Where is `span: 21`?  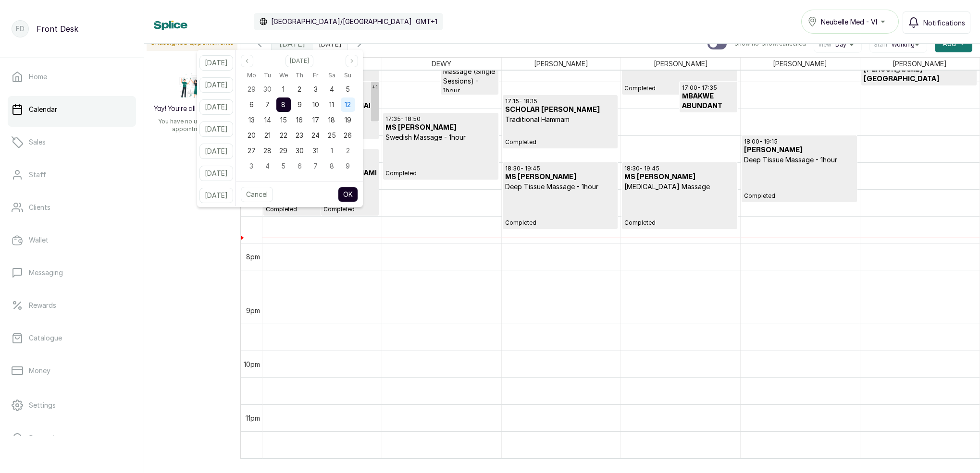
span: 21 is located at coordinates (267, 135).